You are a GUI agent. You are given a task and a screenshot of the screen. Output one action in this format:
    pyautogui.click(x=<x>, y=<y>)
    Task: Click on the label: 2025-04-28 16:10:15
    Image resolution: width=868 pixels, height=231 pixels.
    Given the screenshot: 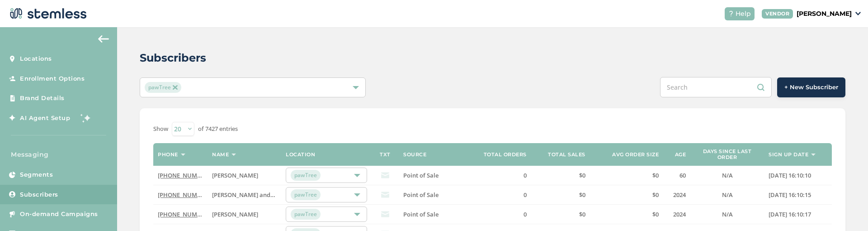 What is the action you would take?
    pyautogui.click(x=798, y=195)
    